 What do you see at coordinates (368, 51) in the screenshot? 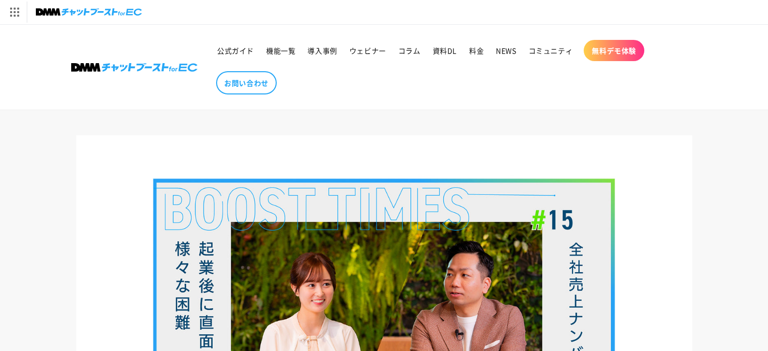
I see `span: ウェビナー` at bounding box center [368, 51].